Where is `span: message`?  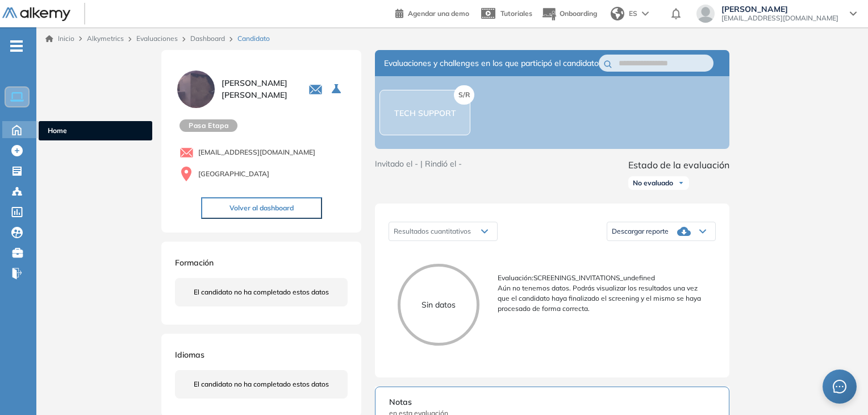
span: message is located at coordinates (839, 387).